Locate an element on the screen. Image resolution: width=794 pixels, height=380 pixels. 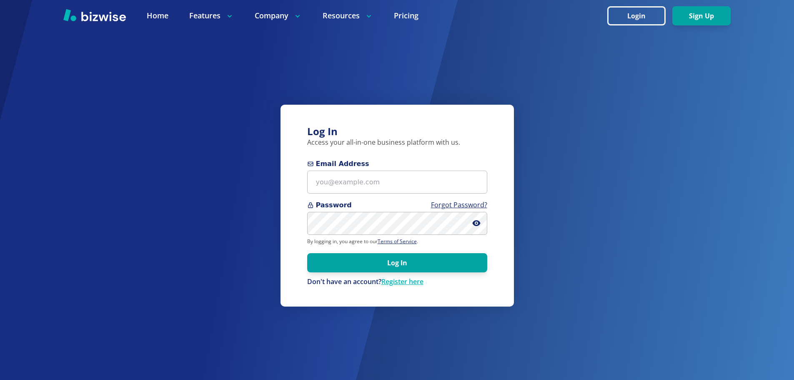
a: Forgot Password? is located at coordinates (459, 205).